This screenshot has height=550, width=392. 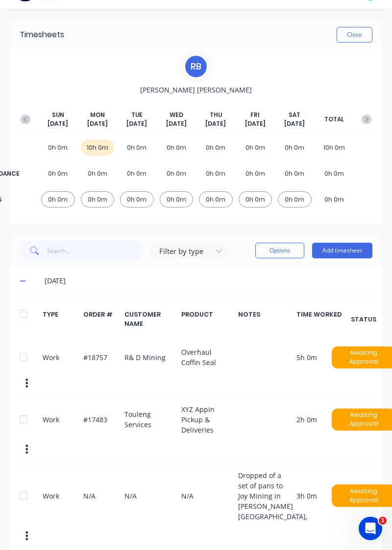 What do you see at coordinates (255, 115) in the screenshot?
I see `span: FRI` at bounding box center [255, 115].